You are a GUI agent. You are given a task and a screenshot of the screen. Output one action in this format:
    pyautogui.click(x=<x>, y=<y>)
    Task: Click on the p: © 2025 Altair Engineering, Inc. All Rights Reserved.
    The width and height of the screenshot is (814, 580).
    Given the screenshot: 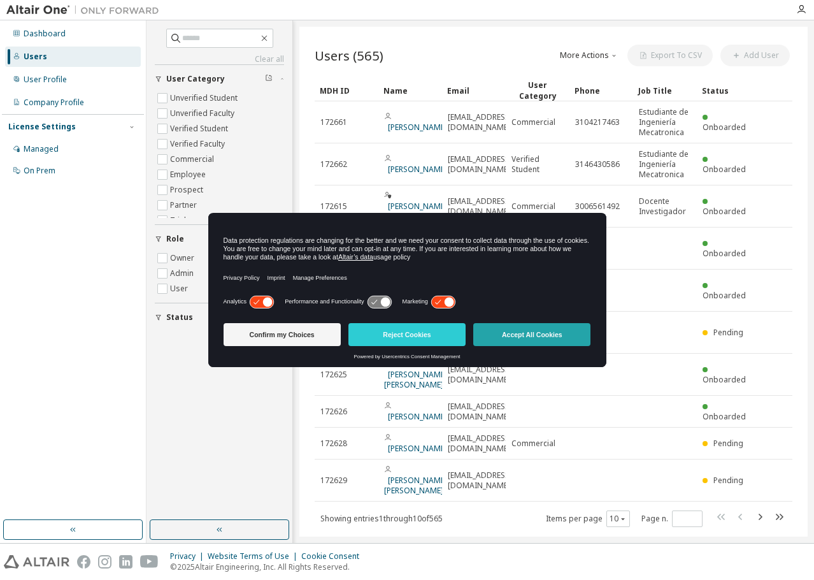 What is the action you would take?
    pyautogui.click(x=268, y=566)
    